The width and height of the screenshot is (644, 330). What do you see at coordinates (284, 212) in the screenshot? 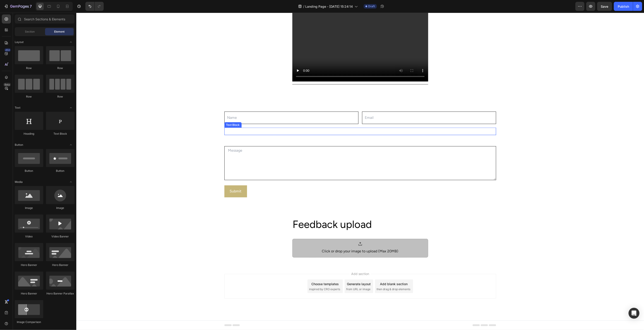
I see `h2: Feedback upload` at bounding box center [284, 212].